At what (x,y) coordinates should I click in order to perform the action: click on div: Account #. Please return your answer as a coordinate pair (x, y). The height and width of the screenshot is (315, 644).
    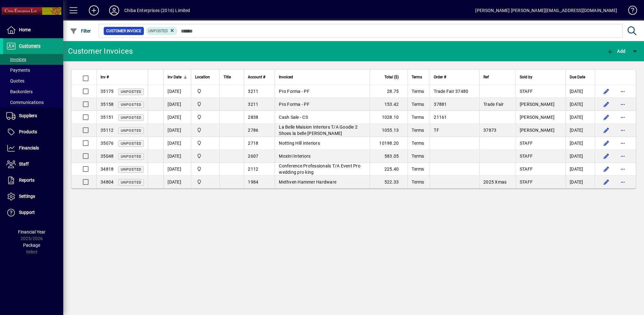
    Looking at the image, I should click on (259, 77).